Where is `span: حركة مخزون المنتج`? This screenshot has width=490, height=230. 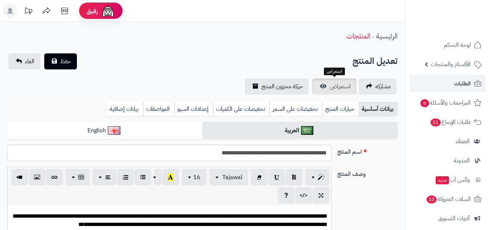 span: حركة مخزون المنتج is located at coordinates (282, 86).